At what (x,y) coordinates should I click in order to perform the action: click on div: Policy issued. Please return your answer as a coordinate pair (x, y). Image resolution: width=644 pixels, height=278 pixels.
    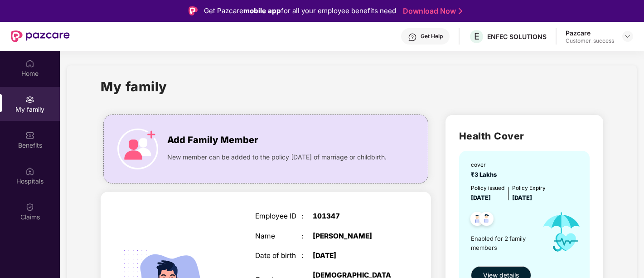
    Looking at the image, I should click on (487, 188).